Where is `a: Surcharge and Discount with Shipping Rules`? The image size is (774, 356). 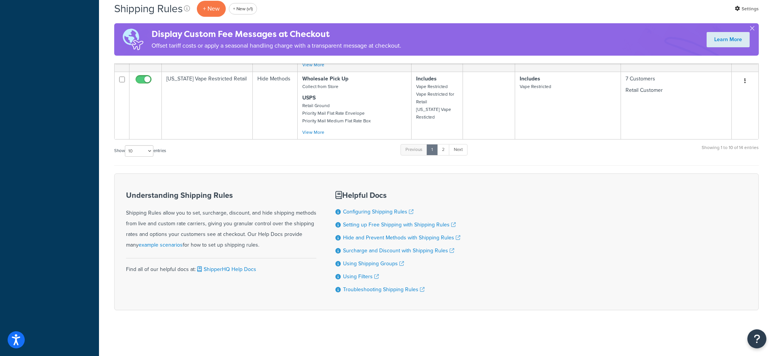 a: Surcharge and Discount with Shipping Rules is located at coordinates (399, 250).